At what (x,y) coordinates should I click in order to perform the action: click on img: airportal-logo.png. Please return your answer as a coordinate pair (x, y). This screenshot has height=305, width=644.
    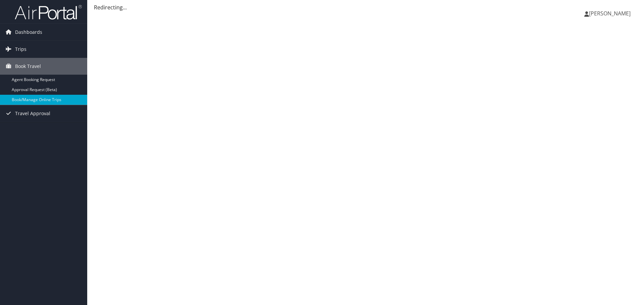
    Looking at the image, I should click on (48, 12).